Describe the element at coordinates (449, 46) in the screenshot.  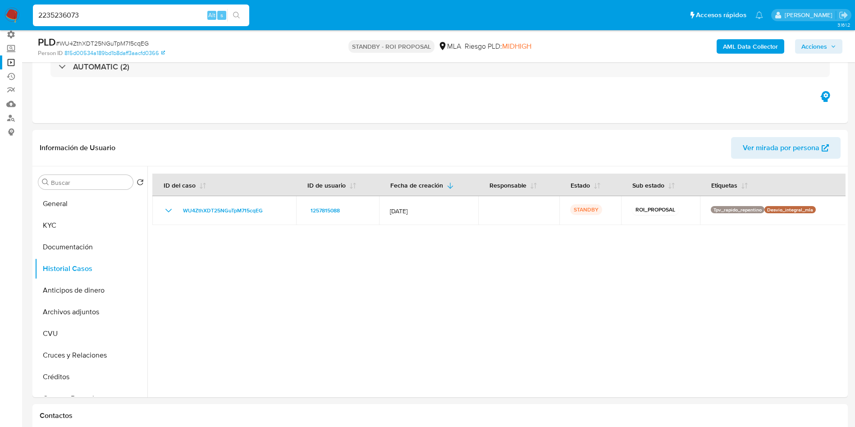
I see `div: MLA` at that location.